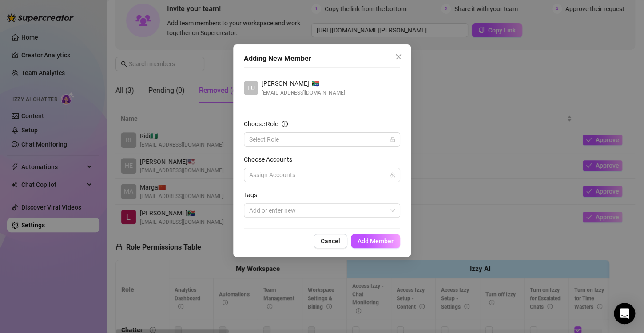 The height and width of the screenshot is (333, 644). What do you see at coordinates (330, 241) in the screenshot?
I see `span: Cancel` at bounding box center [330, 241].